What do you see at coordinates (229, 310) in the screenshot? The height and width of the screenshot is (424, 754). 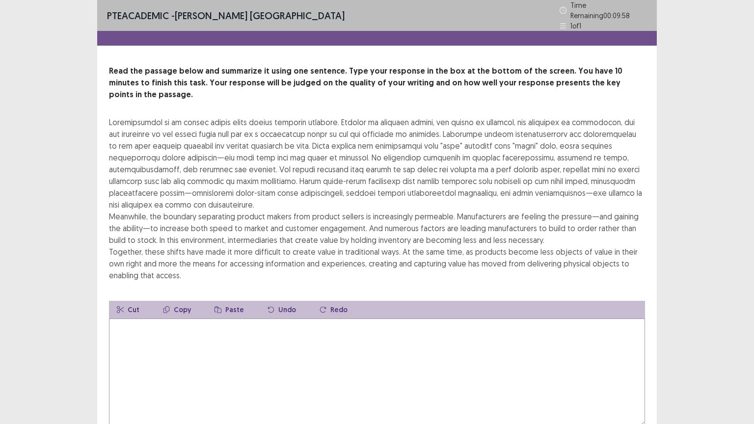 I see `button: Paste` at bounding box center [229, 310].